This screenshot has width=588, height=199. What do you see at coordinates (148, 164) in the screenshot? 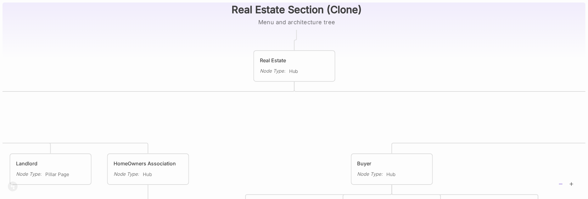
I see `div: HomeOwners Association` at bounding box center [148, 164].